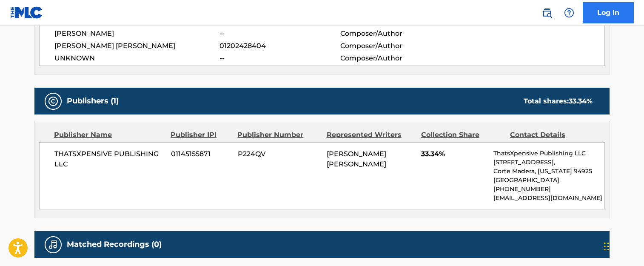  I want to click on img: MLC Logo, so click(26, 12).